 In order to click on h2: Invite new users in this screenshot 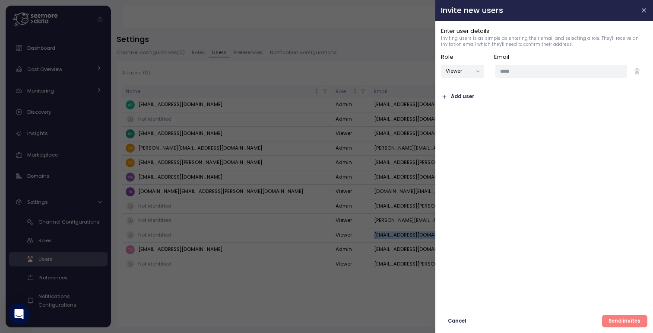, I will do `click(538, 10)`.